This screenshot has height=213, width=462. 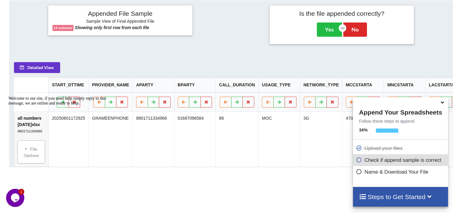 I want to click on span: Welcome to our site, if you need help simply reply to this message, we are online and ready to help., so click(x=51, y=7).